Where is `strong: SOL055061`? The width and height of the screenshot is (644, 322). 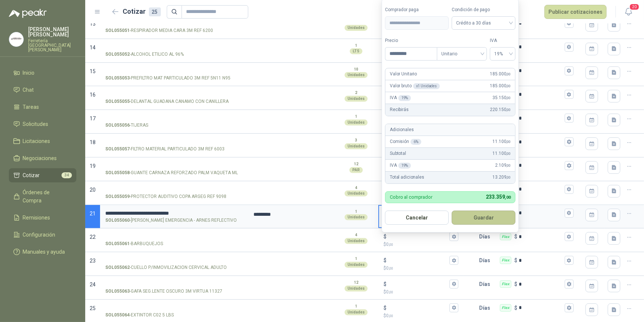
strong: SOL055061 is located at coordinates (117, 243).